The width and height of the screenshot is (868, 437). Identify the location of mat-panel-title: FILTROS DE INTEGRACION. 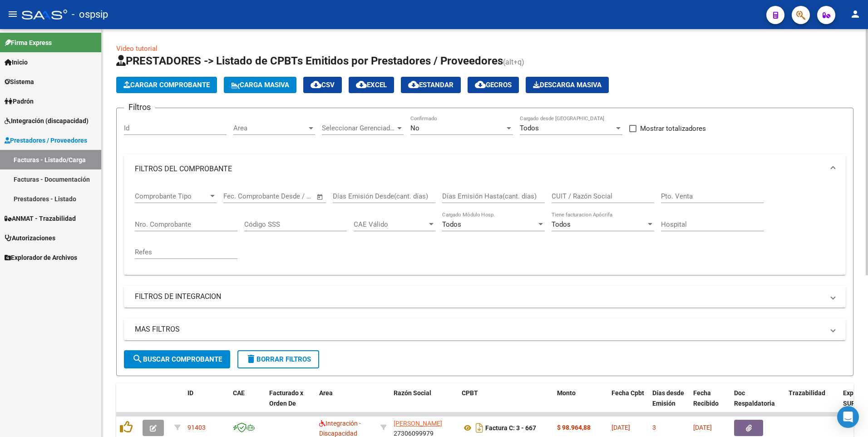
(480, 296).